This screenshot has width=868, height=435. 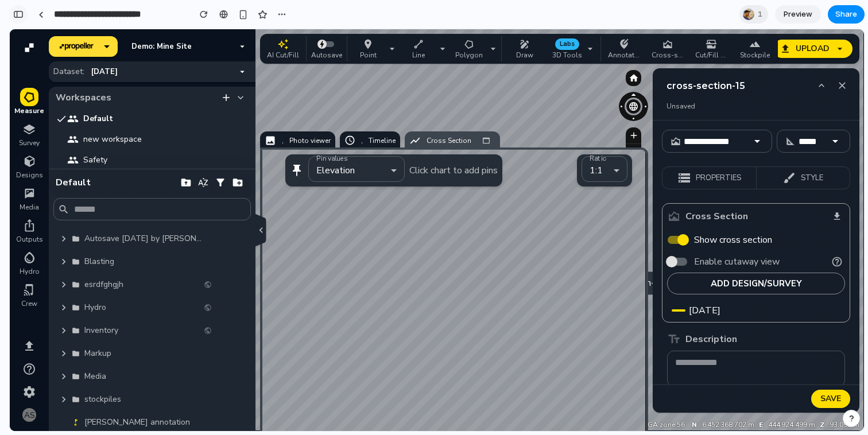 What do you see at coordinates (762, 15) in the screenshot?
I see `span: 1` at bounding box center [762, 15].